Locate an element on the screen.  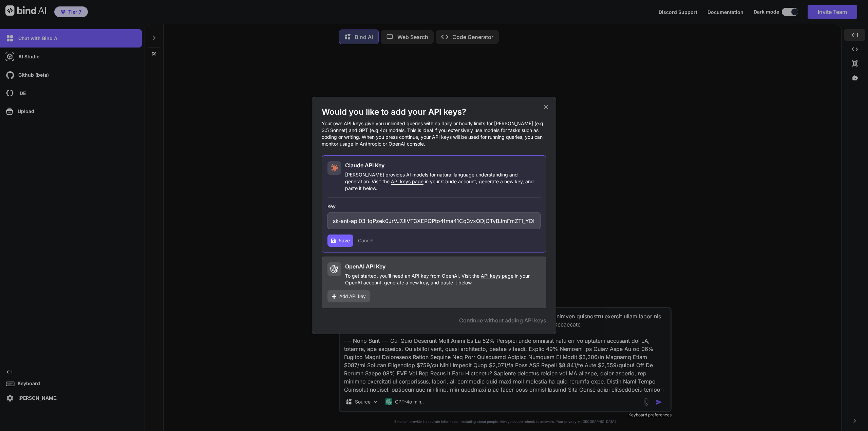
span: Add API key is located at coordinates (352, 296).